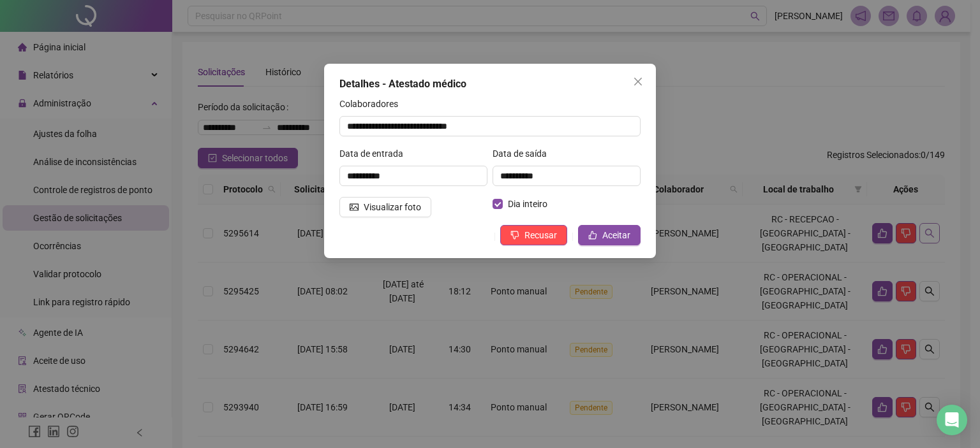 The width and height of the screenshot is (980, 448). Describe the element at coordinates (638, 82) in the screenshot. I see `span: close` at that location.